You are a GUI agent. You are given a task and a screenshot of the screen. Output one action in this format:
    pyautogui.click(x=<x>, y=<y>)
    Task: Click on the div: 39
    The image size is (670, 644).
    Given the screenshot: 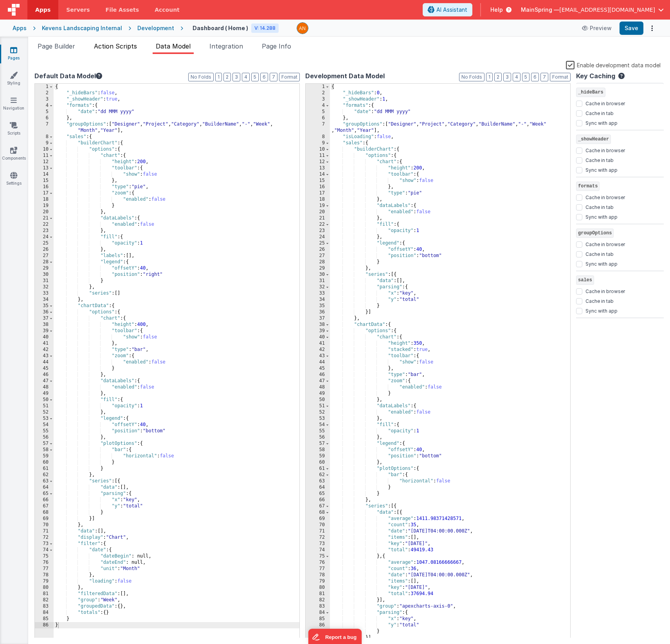 What is the action you would take?
    pyautogui.click(x=44, y=331)
    